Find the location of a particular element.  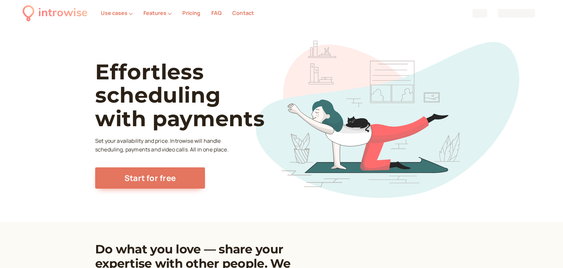

button: Use cases is located at coordinates (117, 13).